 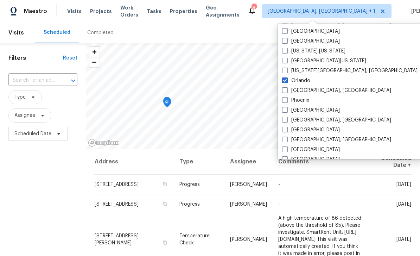 What do you see at coordinates (36, 11) in the screenshot?
I see `span: Maestro` at bounding box center [36, 11].